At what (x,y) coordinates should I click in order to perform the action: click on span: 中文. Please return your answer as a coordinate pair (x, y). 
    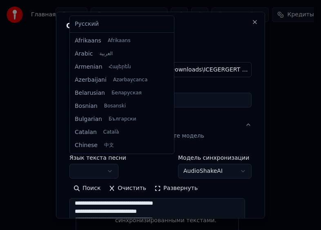
    Looking at the image, I should click on (109, 145).